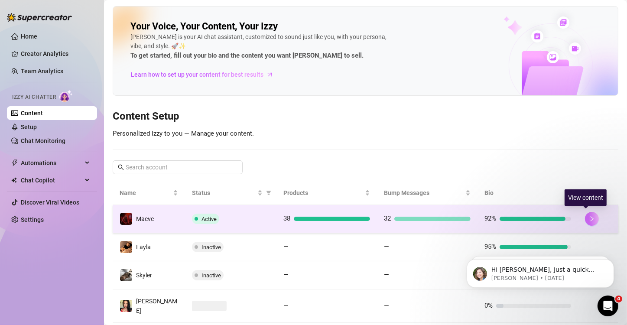  I want to click on img: Profile image for Ella, so click(26, 33).